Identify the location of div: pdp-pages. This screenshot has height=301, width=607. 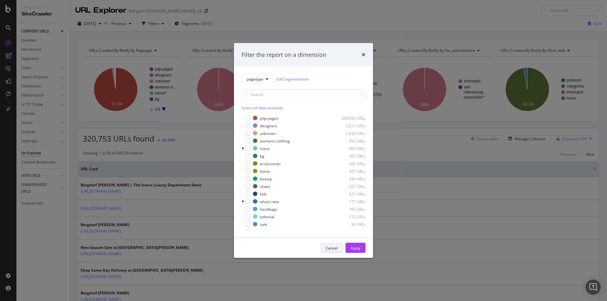
(269, 118).